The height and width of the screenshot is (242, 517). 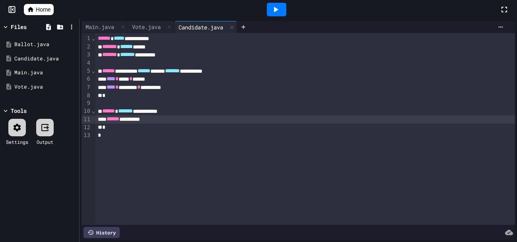 I want to click on div: Ballot.java, so click(x=45, y=45).